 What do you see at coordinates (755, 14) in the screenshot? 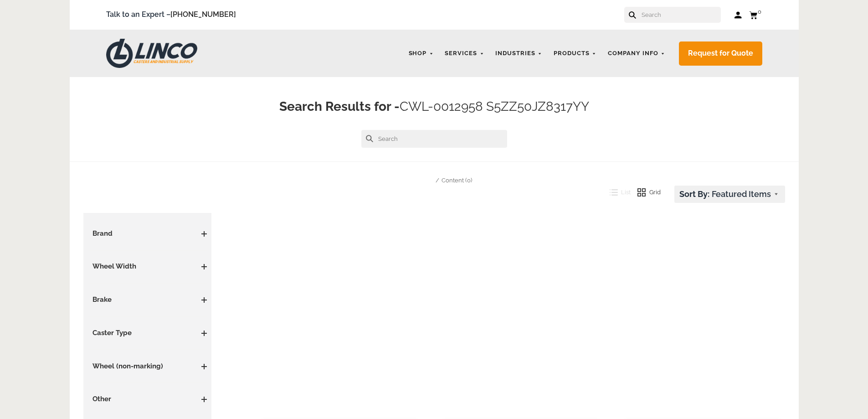
I see `a: 0` at bounding box center [755, 14].